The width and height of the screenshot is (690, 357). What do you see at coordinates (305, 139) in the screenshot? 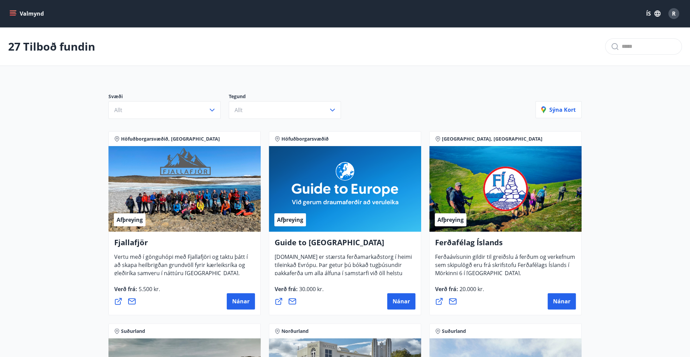
I see `span: Höfuðborgarsvæðið` at bounding box center [305, 139].